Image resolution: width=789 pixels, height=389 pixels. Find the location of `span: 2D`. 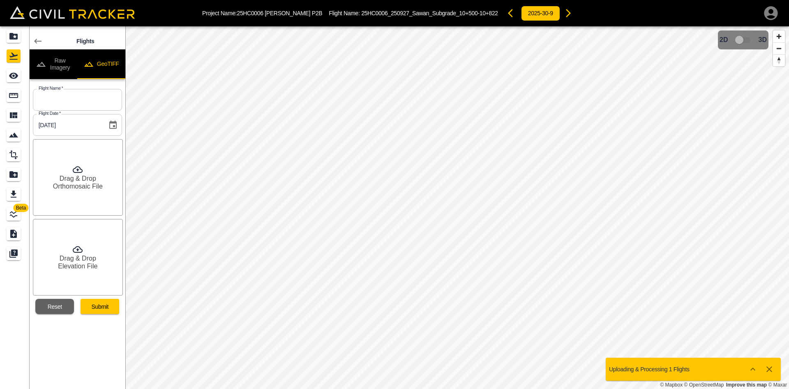

span: 2D is located at coordinates (724, 40).